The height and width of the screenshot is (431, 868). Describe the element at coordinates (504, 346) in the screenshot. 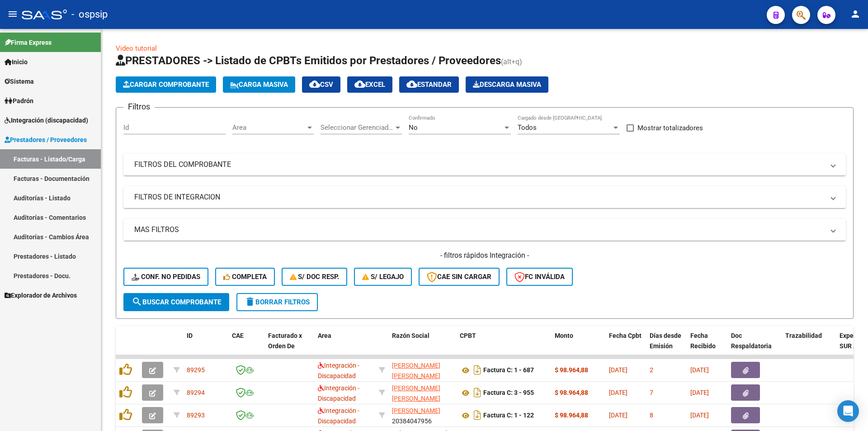

I see `datatable-header-cell: CPBT` at that location.